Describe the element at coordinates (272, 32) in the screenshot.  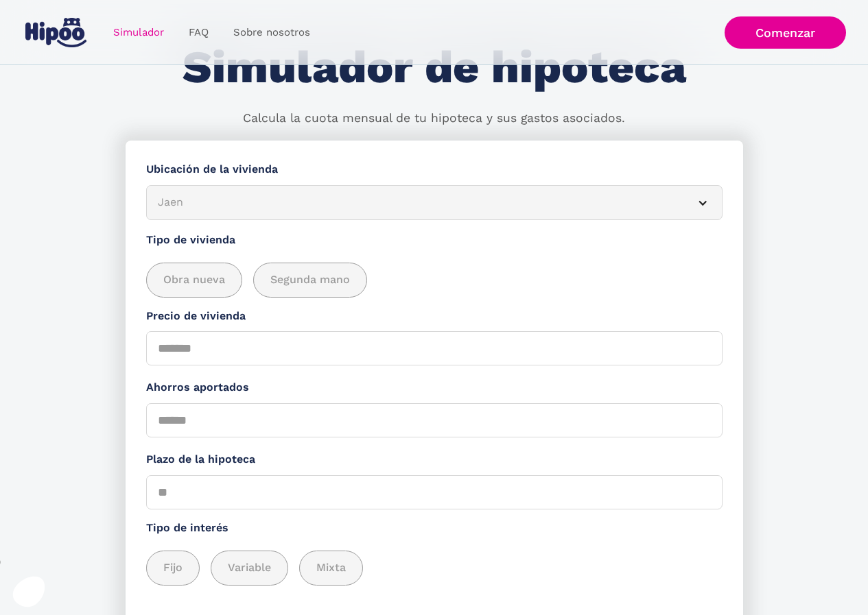
I see `a: Sobre nosotros` at that location.